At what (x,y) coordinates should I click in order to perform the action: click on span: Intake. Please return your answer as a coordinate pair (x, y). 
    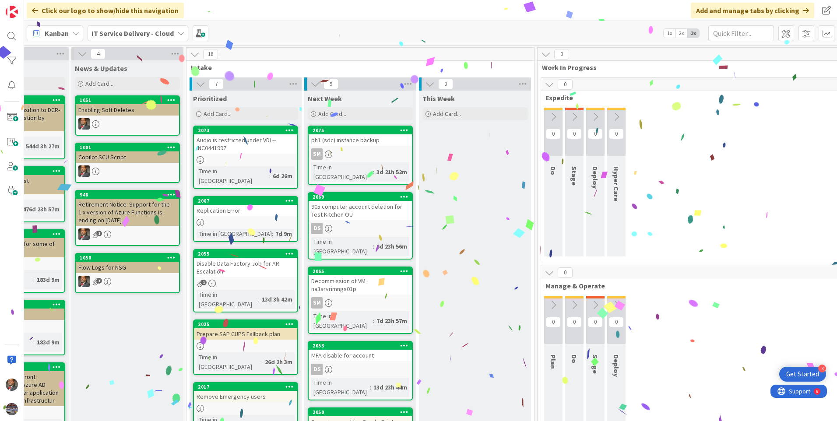
    Looking at the image, I should click on (357, 67).